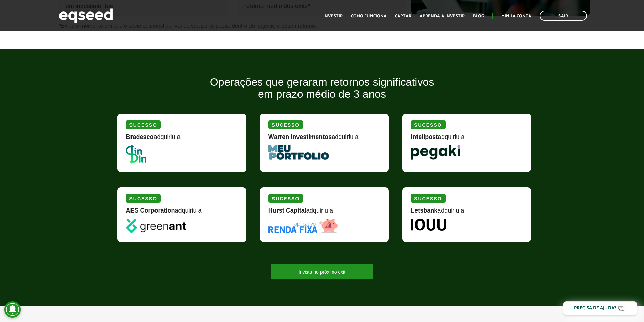 The height and width of the screenshot is (322, 644). Describe the element at coordinates (369, 16) in the screenshot. I see `a: Como funciona` at that location.